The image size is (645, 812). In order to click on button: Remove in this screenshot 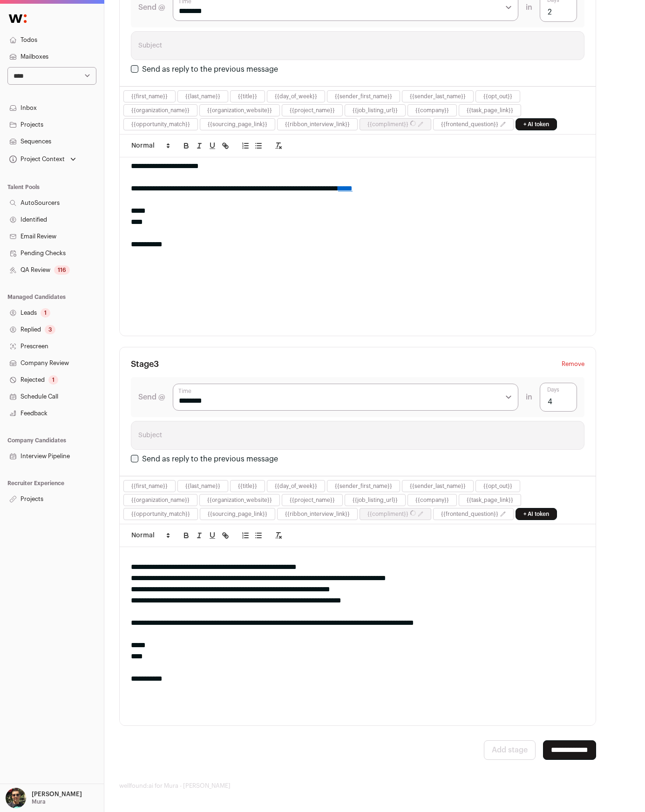, I will do `click(572, 364)`.